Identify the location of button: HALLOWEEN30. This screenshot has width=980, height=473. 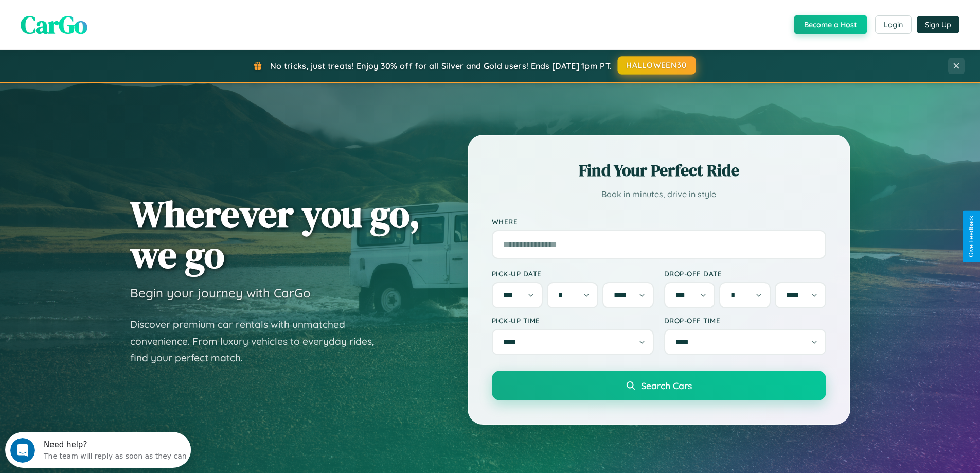
(657, 65).